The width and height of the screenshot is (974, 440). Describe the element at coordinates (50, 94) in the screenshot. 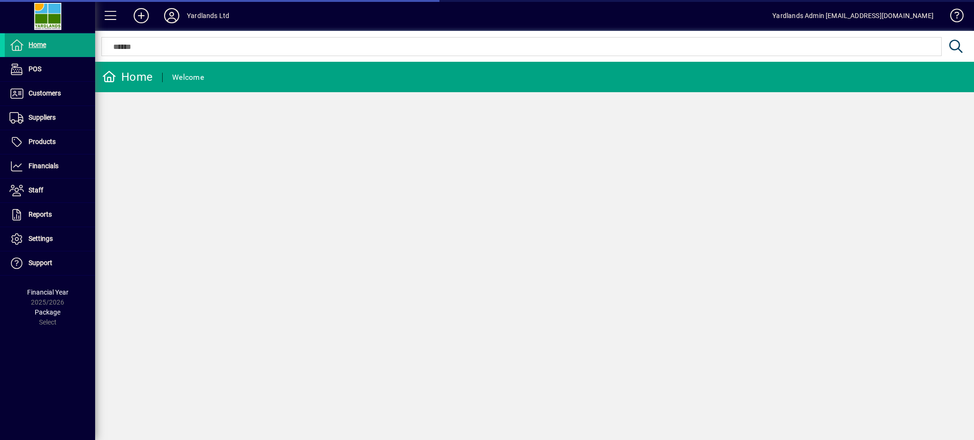

I see `a: Customers` at that location.